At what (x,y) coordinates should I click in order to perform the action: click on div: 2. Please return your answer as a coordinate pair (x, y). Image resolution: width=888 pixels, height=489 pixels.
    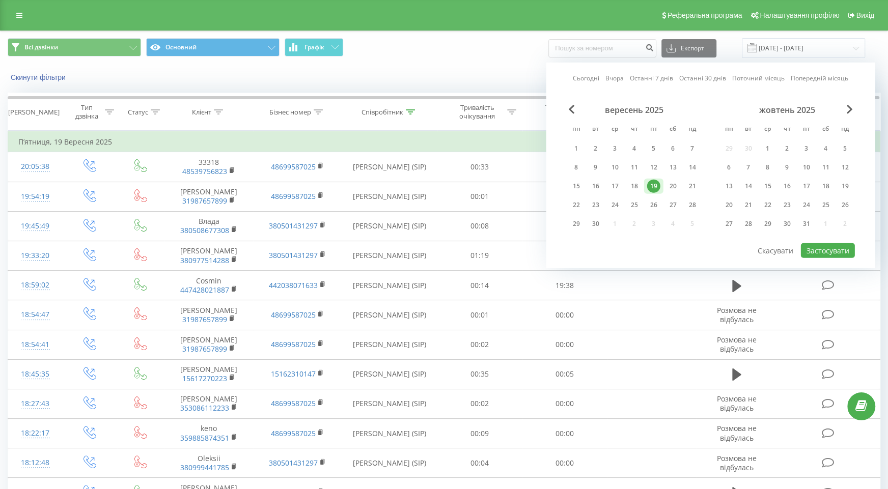
    Looking at the image, I should click on (787, 149).